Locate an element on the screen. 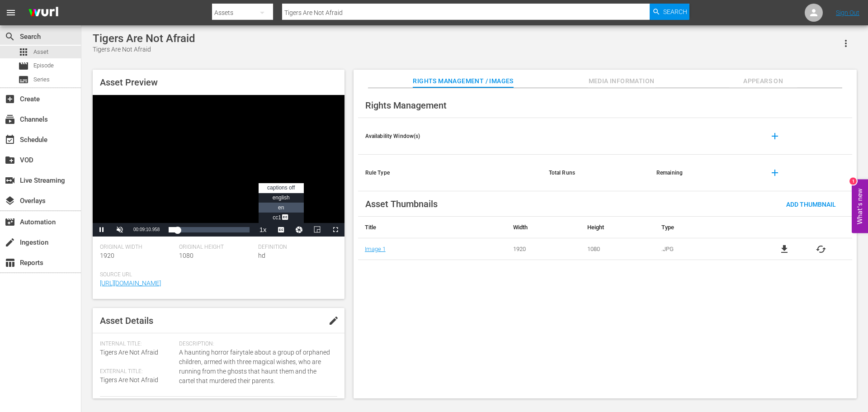 This screenshot has height=412, width=868. button: Unmute is located at coordinates (120, 230).